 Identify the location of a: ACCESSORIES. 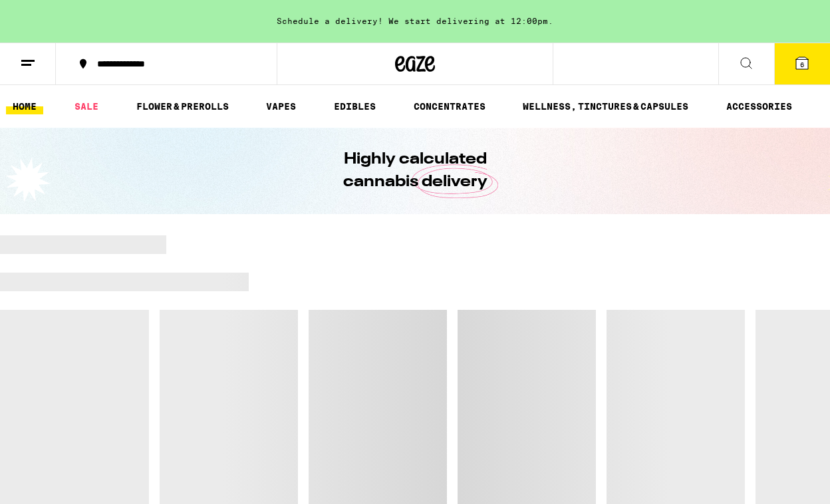
(759, 107).